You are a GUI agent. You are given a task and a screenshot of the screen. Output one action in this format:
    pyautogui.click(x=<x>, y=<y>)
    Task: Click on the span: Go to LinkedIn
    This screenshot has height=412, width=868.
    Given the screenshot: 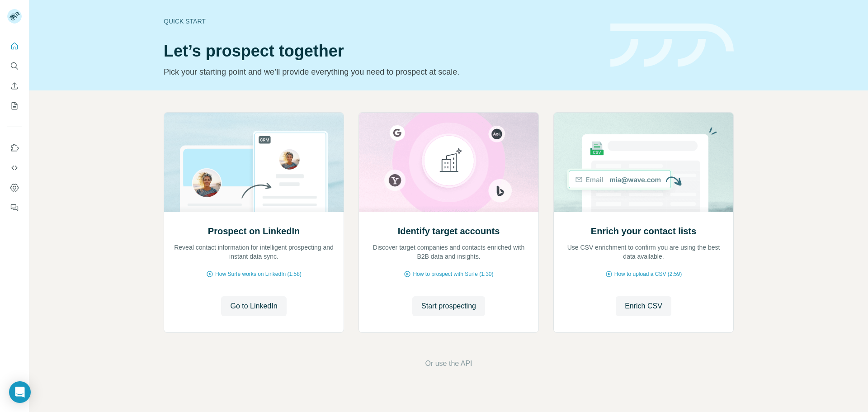 What is the action you would take?
    pyautogui.click(x=254, y=306)
    